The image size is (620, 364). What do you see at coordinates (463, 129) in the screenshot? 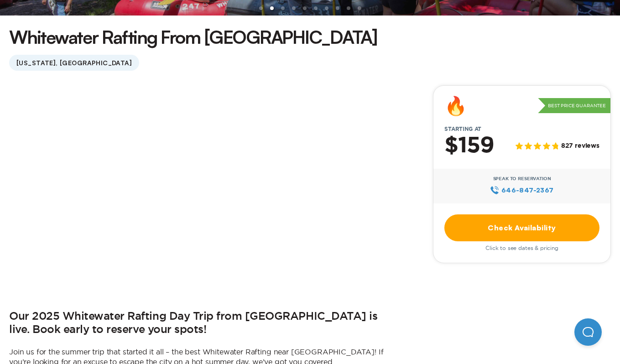
I see `span: Starting at` at bounding box center [463, 129].